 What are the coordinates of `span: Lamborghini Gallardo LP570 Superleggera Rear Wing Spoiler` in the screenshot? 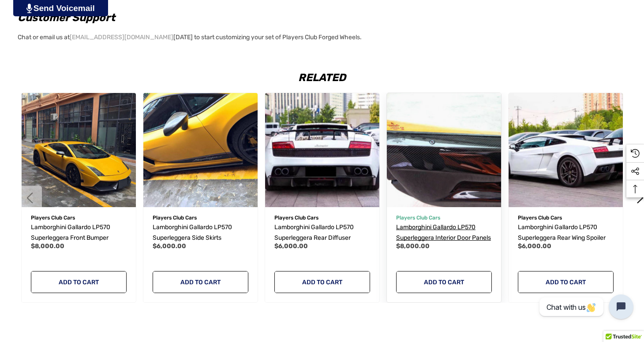 It's located at (562, 233).